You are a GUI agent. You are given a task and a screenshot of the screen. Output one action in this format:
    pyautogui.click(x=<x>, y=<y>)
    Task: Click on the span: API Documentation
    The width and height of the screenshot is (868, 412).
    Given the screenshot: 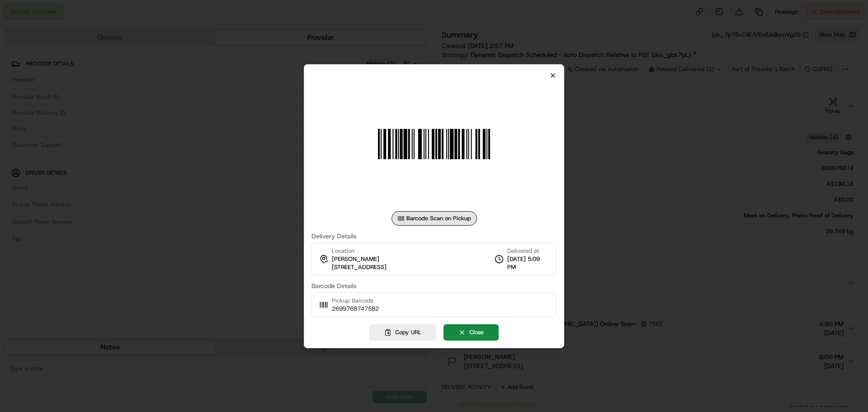 What is the action you would take?
    pyautogui.click(x=115, y=135)
    